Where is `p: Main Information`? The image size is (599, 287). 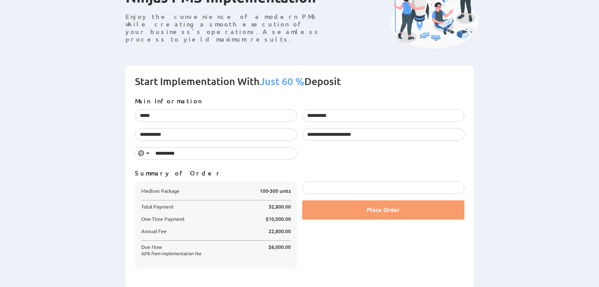
p: Main Information is located at coordinates (300, 101).